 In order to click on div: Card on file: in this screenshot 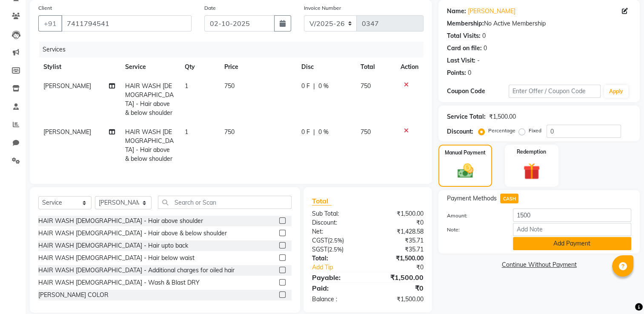, I will do `click(464, 48)`.